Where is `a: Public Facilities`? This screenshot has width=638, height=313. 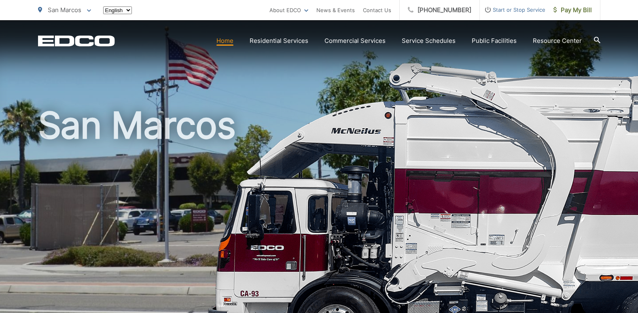 a: Public Facilities is located at coordinates (494, 41).